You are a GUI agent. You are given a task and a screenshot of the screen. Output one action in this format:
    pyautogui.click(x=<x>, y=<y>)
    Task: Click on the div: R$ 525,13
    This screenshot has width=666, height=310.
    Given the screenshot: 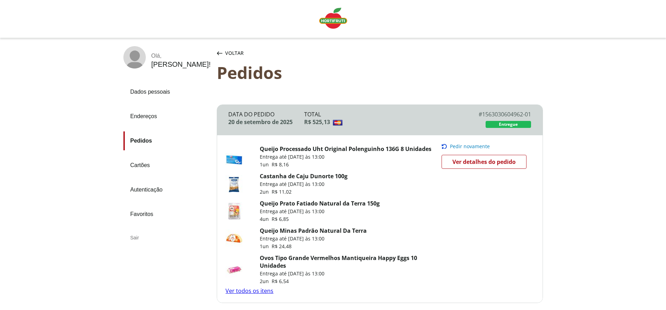 What is the action you would take?
    pyautogui.click(x=380, y=122)
    